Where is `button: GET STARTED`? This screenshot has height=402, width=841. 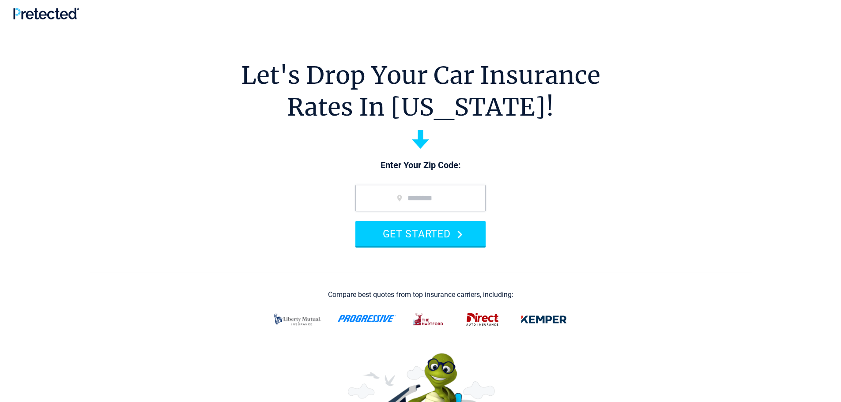
button: GET STARTED is located at coordinates (420, 234).